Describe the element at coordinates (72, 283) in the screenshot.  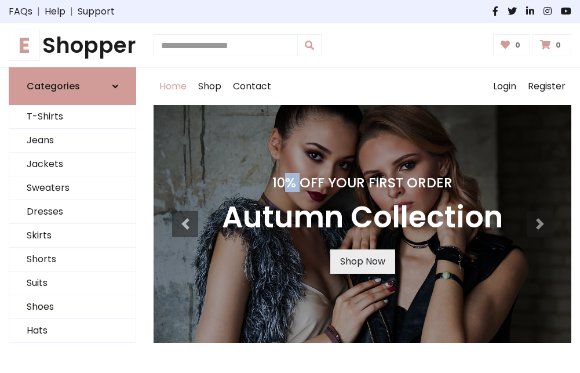
I see `a: Suits` at that location.